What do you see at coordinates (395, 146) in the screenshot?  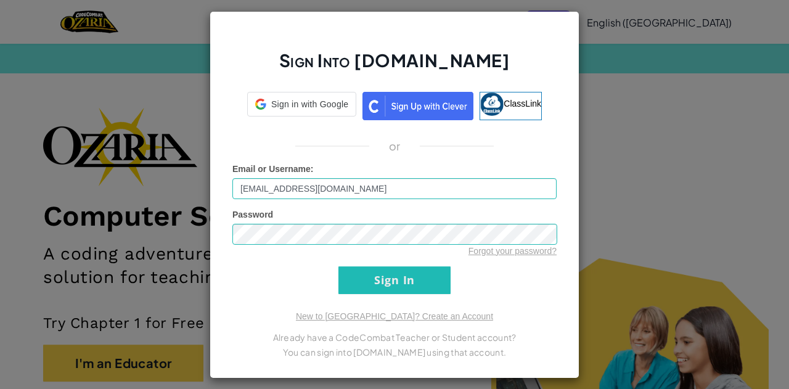 I see `p: or` at bounding box center [395, 146].